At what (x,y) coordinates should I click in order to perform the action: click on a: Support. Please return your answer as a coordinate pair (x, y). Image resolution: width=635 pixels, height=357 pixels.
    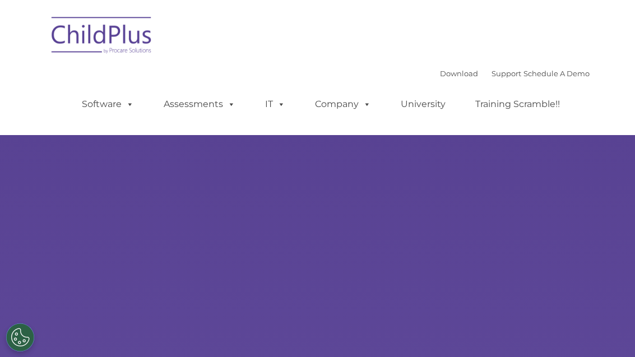
    Looking at the image, I should click on (506, 73).